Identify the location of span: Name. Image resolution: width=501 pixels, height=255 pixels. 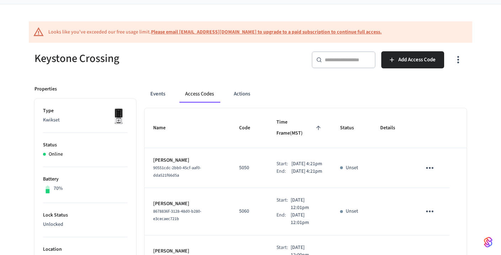
(164, 128).